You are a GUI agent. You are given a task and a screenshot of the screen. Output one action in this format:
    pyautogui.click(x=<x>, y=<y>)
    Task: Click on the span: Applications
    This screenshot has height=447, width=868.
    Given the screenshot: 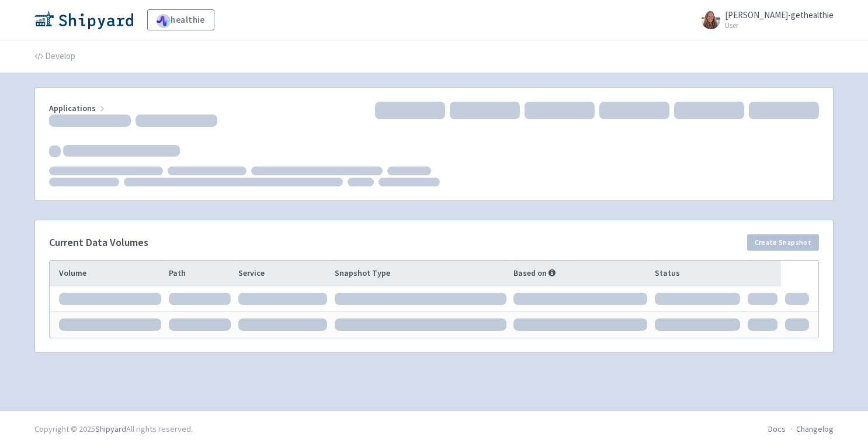 What is the action you would take?
    pyautogui.click(x=78, y=108)
    